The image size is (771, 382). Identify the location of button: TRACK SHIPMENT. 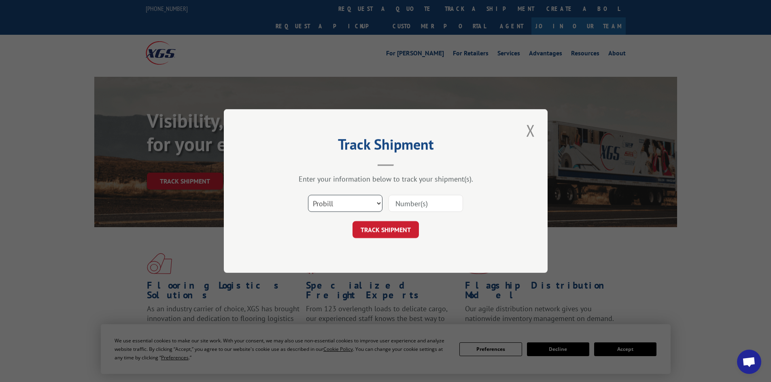
(386, 230).